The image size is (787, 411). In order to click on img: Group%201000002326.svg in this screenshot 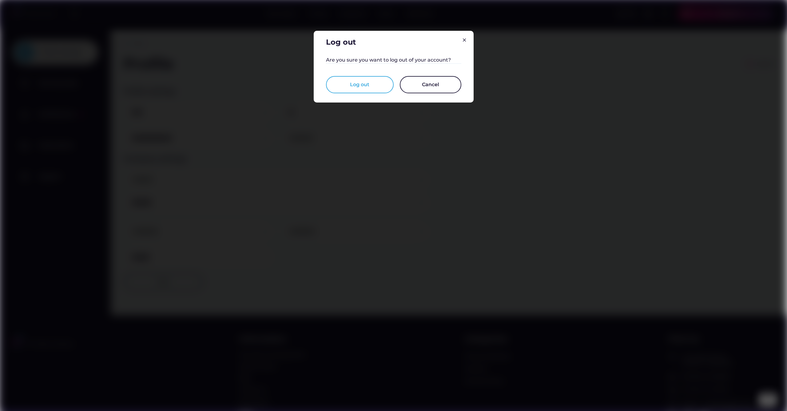, I will do `click(465, 40)`.